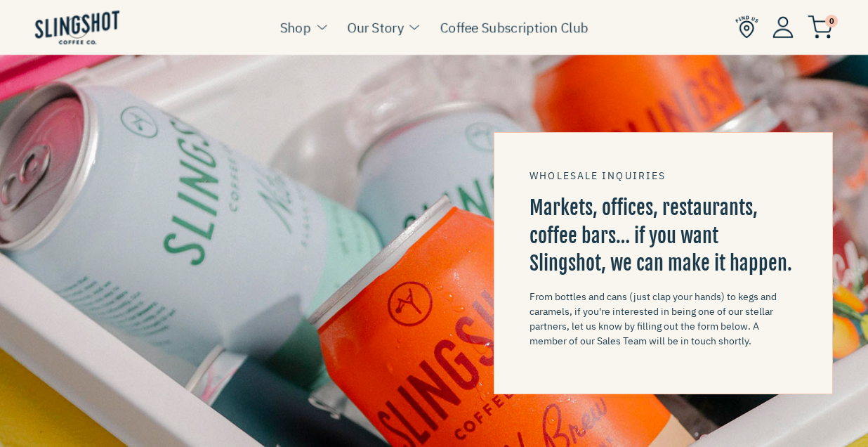 This screenshot has height=447, width=868. I want to click on a: Shop, so click(296, 28).